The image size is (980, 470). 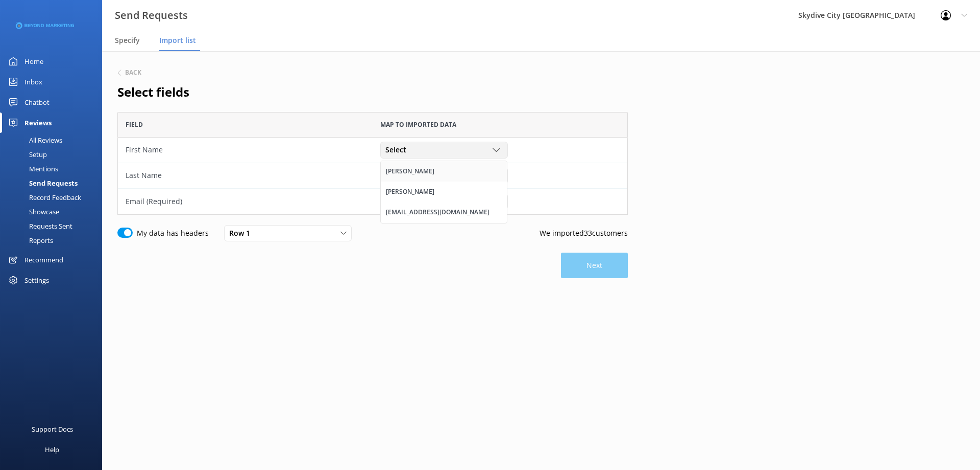 I want to click on div: Recommend, so click(x=44, y=260).